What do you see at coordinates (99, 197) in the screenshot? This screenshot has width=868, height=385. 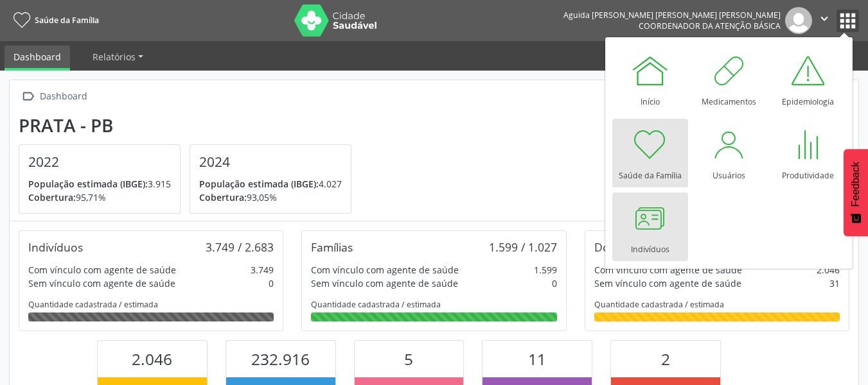 I see `p: 95,71%` at bounding box center [99, 197].